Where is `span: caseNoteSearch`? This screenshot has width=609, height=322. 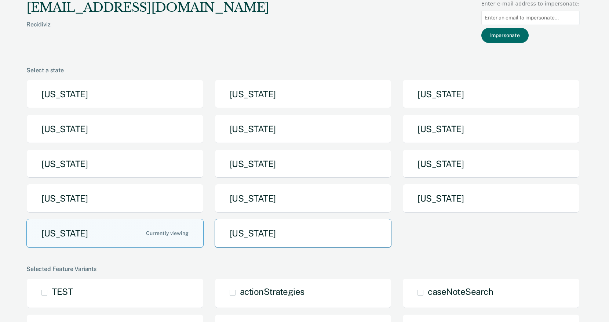 span: caseNoteSearch is located at coordinates (461, 291).